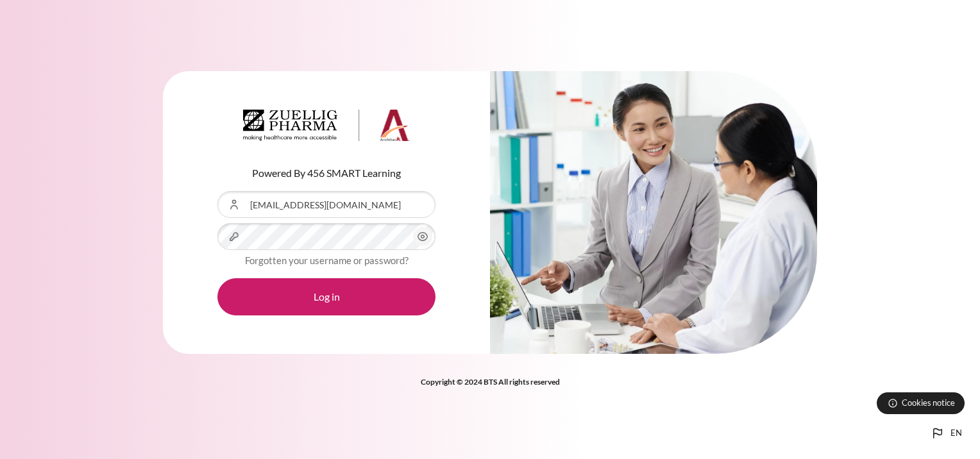  I want to click on button: Cookies notice, so click(921, 403).